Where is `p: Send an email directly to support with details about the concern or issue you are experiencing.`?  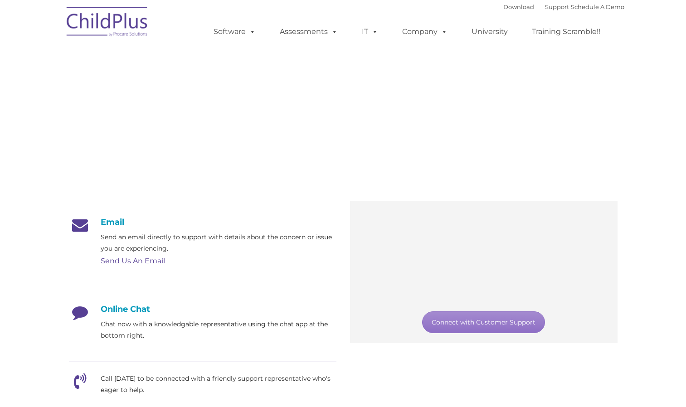 p: Send an email directly to support with details about the concern or issue you are experiencing. is located at coordinates (219, 243).